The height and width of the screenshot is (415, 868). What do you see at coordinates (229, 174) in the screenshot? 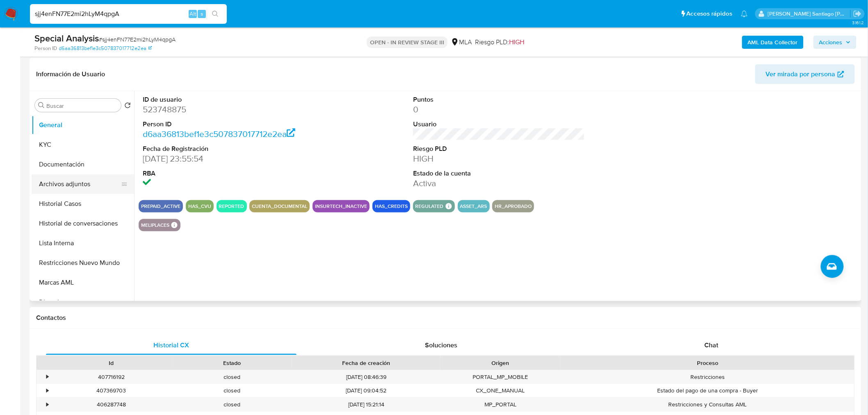
I see `dt: RBA` at bounding box center [229, 174].